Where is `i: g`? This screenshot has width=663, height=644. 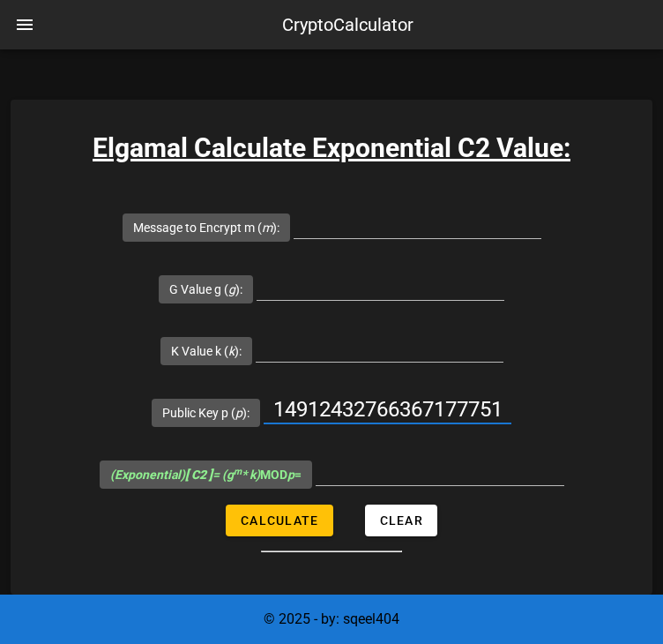 i: g is located at coordinates (232, 289).